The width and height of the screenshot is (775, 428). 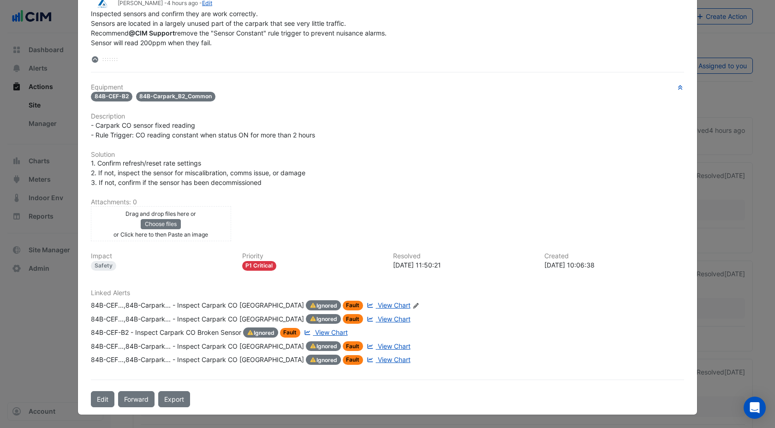 I want to click on h6: Equipment, so click(x=388, y=87).